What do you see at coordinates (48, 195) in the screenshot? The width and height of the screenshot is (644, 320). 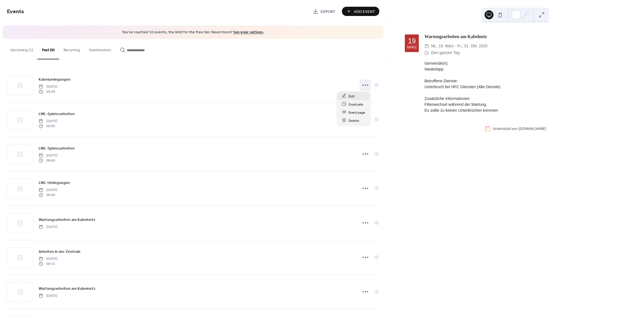 I see `span: 06:00` at bounding box center [48, 195].